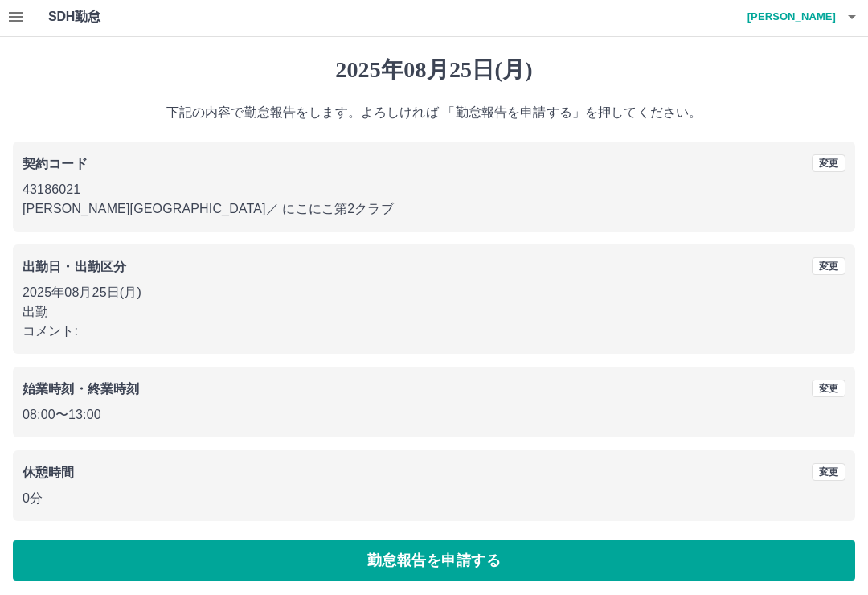 Image resolution: width=868 pixels, height=595 pixels. What do you see at coordinates (55, 164) in the screenshot?
I see `b: 契約コード` at bounding box center [55, 164].